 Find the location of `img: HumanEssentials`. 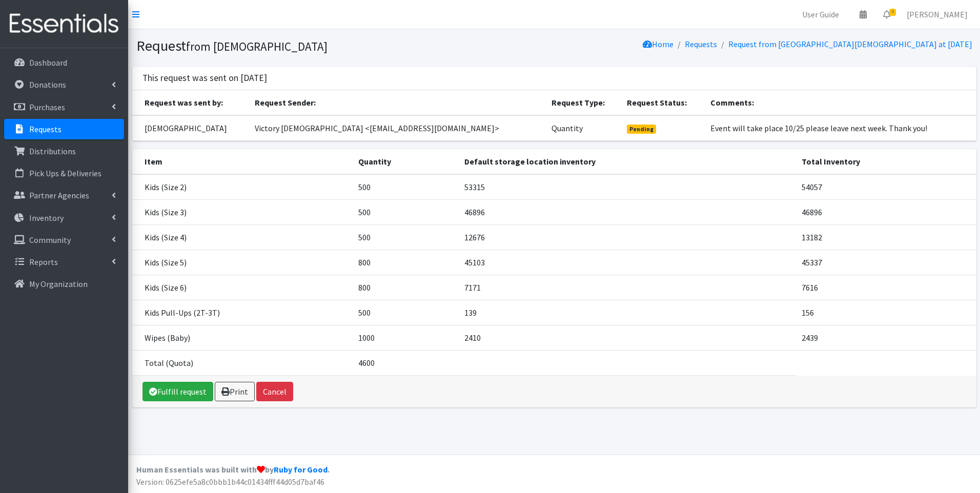

img: HumanEssentials is located at coordinates (64, 24).